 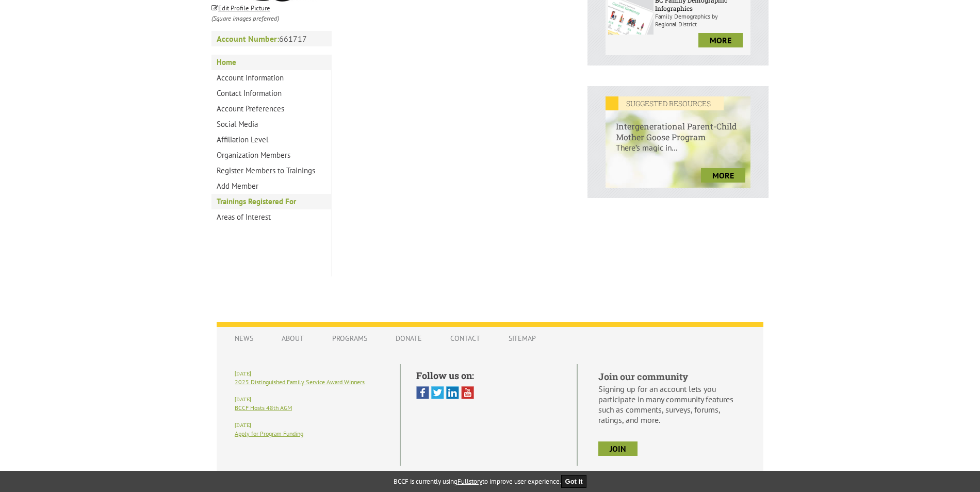 I want to click on p: 661717, so click(x=272, y=38).